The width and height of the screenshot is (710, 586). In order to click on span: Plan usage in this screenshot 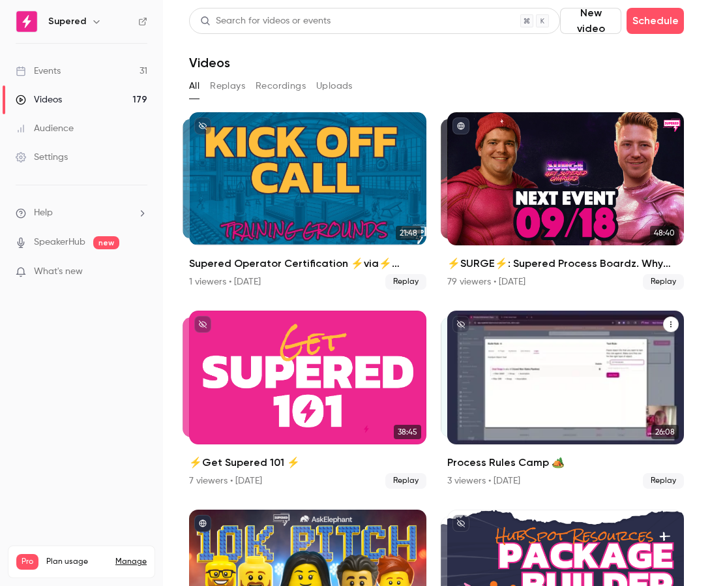, I will do `click(77, 561)`.